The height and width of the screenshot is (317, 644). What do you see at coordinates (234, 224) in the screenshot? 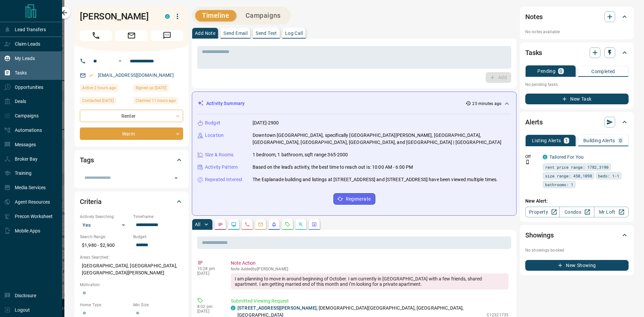
I see `svg: Lead Browsing Activity` at bounding box center [234, 224].